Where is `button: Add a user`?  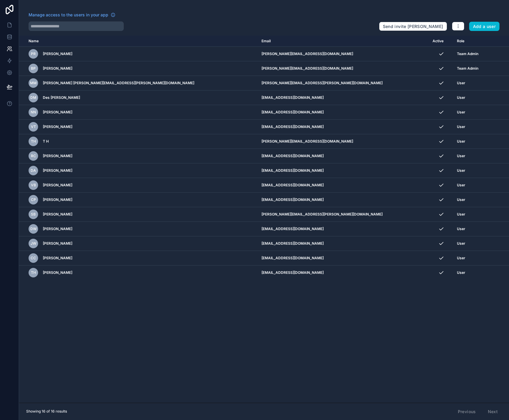 button: Add a user is located at coordinates (484, 26).